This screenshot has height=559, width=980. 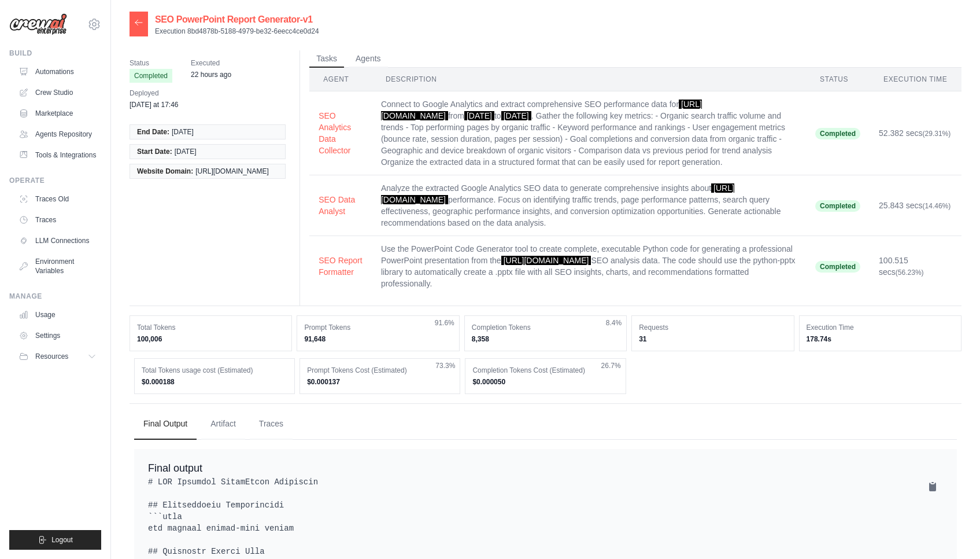 What do you see at coordinates (327, 59) in the screenshot?
I see `button: Tasks` at bounding box center [327, 59].